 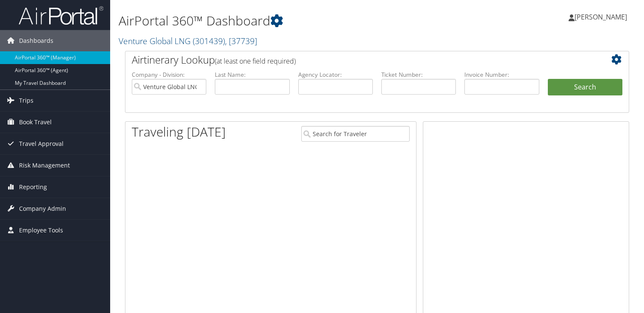 What do you see at coordinates (33, 187) in the screenshot?
I see `span: Reporting` at bounding box center [33, 187].